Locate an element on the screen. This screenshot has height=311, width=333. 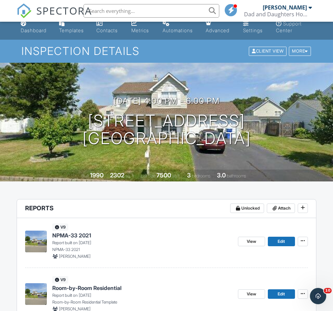
span: bedrooms is located at coordinates (201, 176).